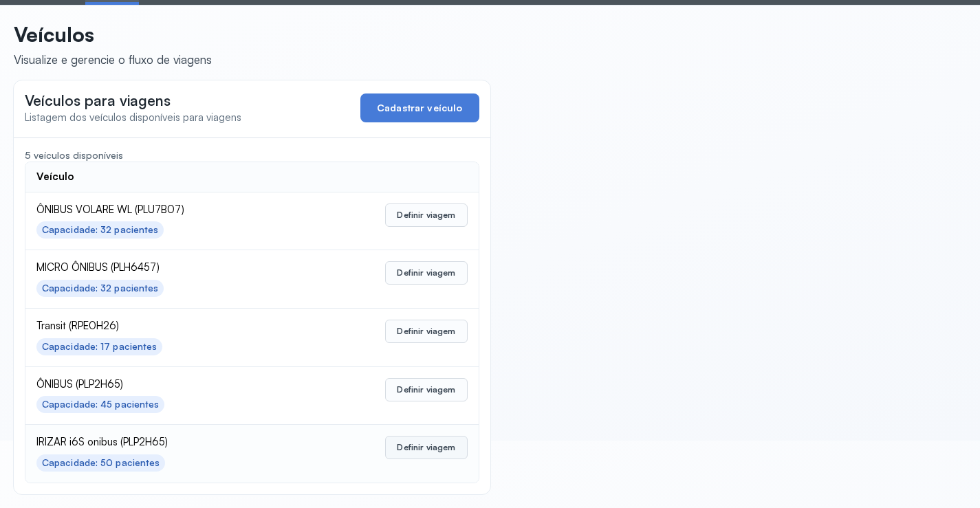  I want to click on button: Cadastrar veículo, so click(420, 108).